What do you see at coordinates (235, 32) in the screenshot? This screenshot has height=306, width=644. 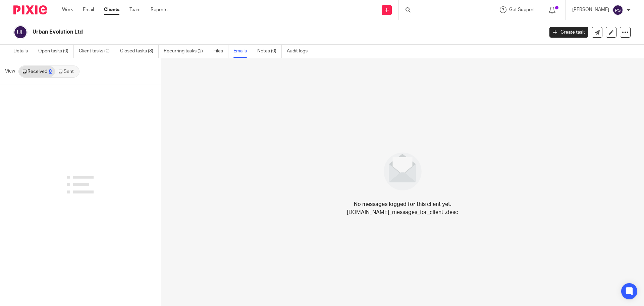 I see `h2: Urban Evolution Ltd` at bounding box center [235, 32].